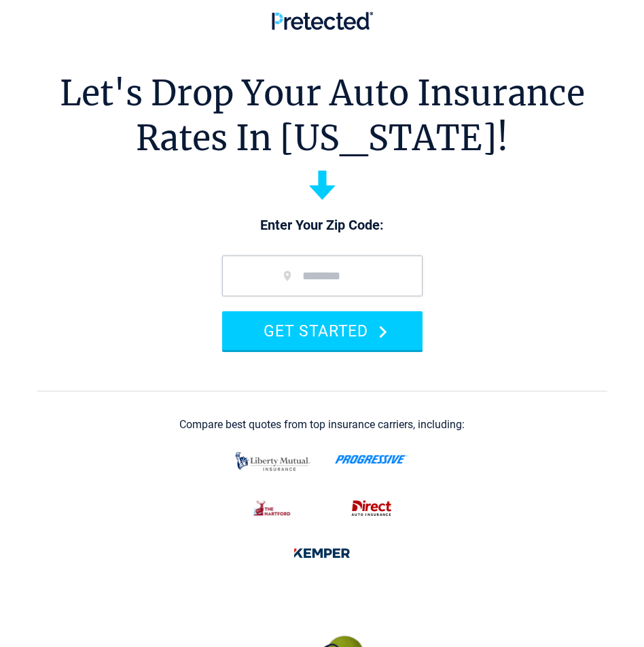  What do you see at coordinates (322, 552) in the screenshot?
I see `img: kemper` at bounding box center [322, 552].